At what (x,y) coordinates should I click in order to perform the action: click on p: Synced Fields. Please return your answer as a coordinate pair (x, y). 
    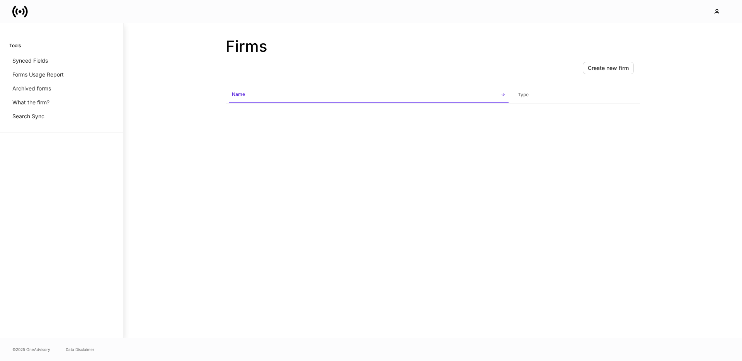
    Looking at the image, I should click on (30, 61).